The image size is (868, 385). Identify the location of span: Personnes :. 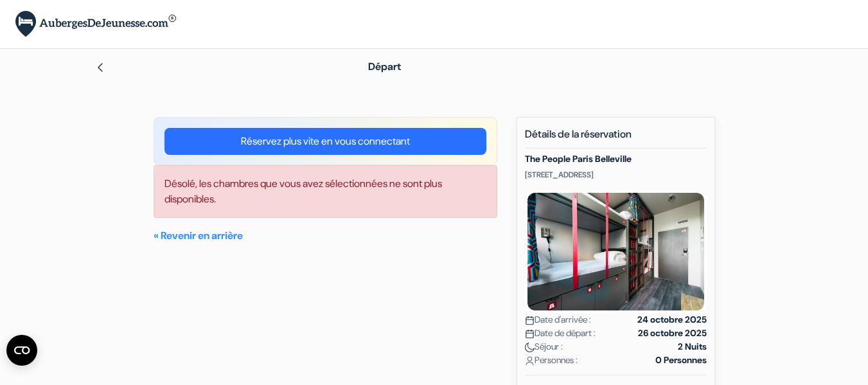
(551, 360).